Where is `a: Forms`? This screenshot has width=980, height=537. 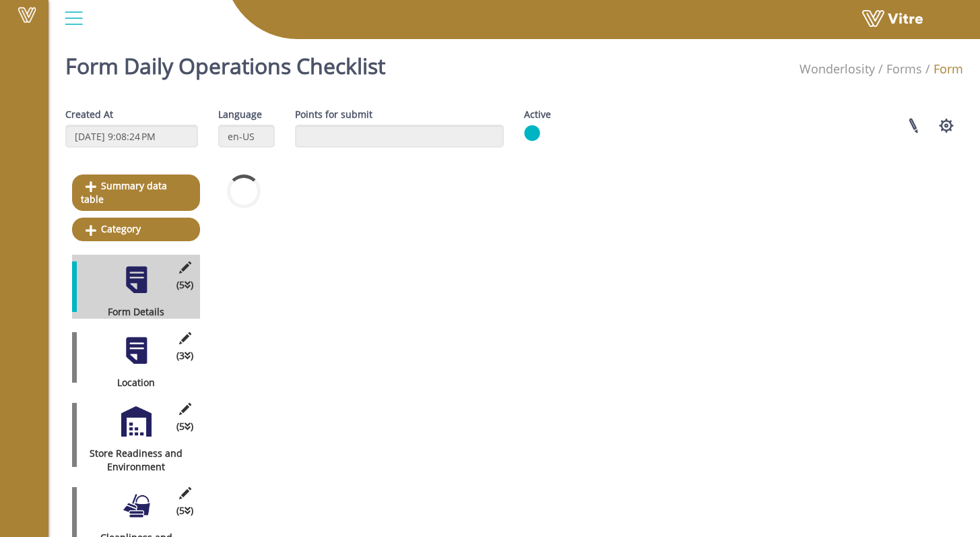 a: Forms is located at coordinates (904, 69).